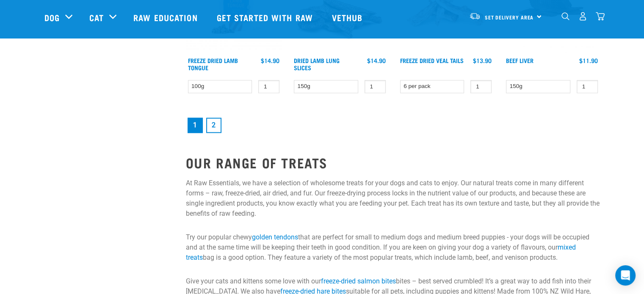  What do you see at coordinates (358, 281) in the screenshot?
I see `a: freeze-dried salmon bites` at bounding box center [358, 281].